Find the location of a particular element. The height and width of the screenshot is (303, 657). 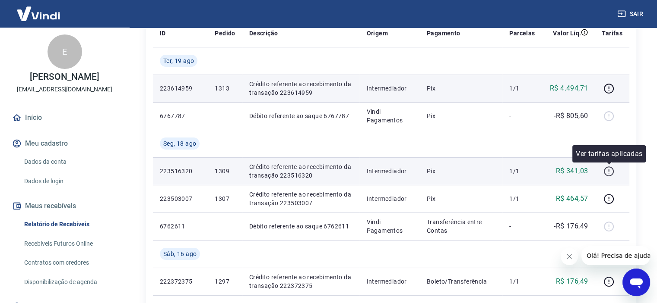

p: Crédito referente ao recebimento da transação 223503007 is located at coordinates (301, 199).